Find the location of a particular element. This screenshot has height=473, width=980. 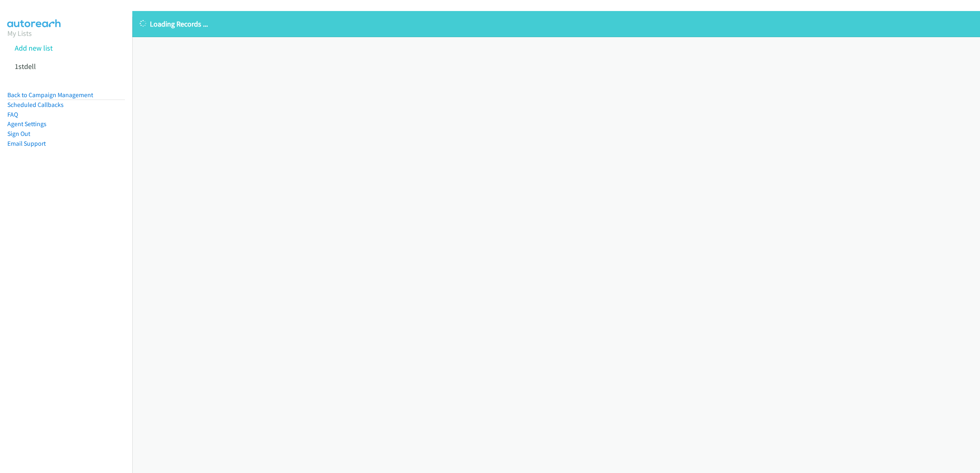

a: Agent Settings is located at coordinates (27, 123).